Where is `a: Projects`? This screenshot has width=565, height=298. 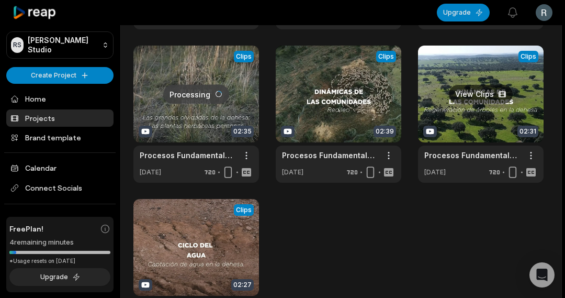 a: Projects is located at coordinates (60, 118).